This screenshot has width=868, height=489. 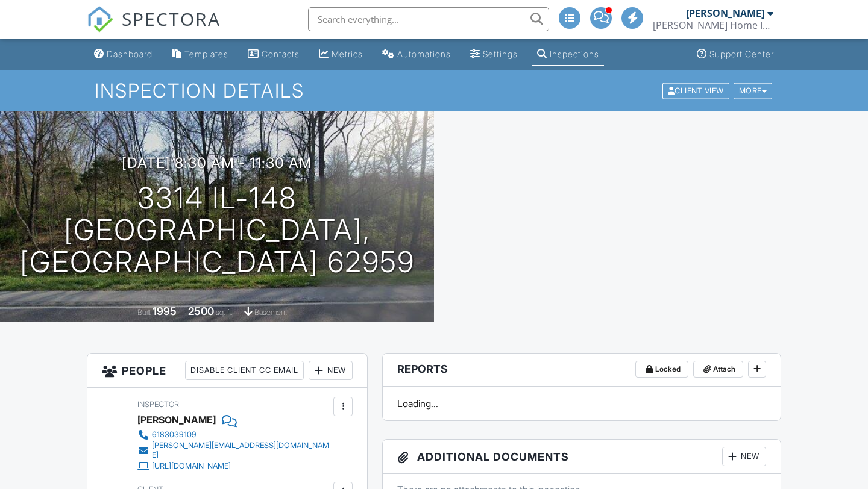 I want to click on a: Metrics, so click(x=341, y=54).